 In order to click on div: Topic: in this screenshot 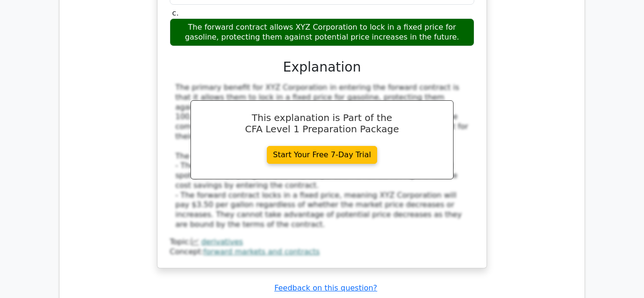, I will do `click(322, 242)`.